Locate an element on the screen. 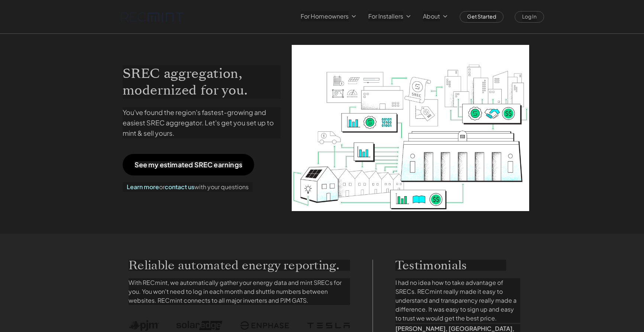  a: contact us is located at coordinates (179, 187).